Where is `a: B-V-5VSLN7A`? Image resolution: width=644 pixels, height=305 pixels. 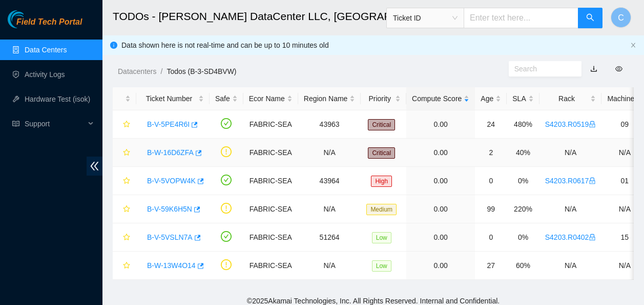
a: B-V-5VSLN7A is located at coordinates (170, 237).